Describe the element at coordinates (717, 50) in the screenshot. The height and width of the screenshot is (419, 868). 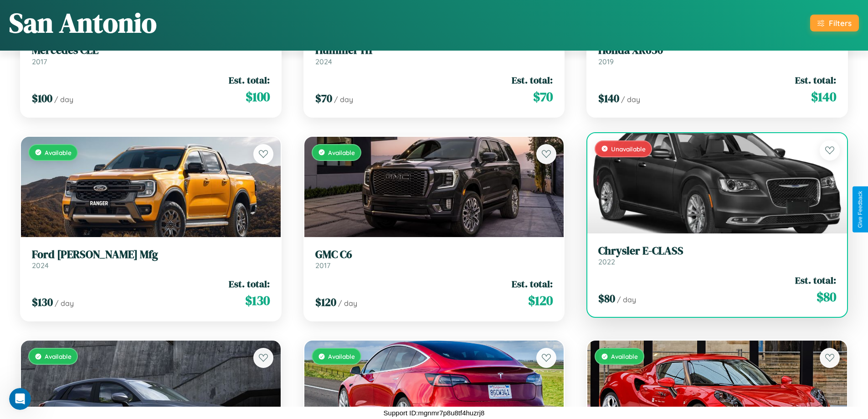
I see `h3: Honda XR650` at that location.